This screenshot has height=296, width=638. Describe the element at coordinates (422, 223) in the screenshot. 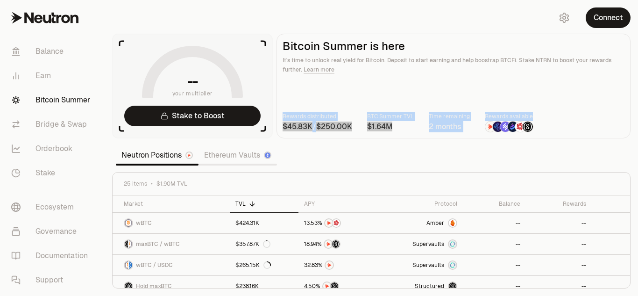

I see `a: AmberAmber` at that location.